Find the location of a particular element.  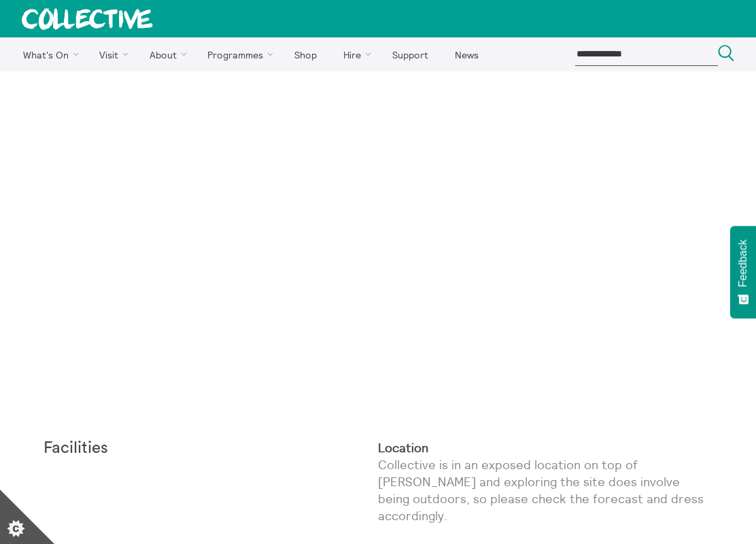

button: Feedback - Show survey is located at coordinates (743, 272).